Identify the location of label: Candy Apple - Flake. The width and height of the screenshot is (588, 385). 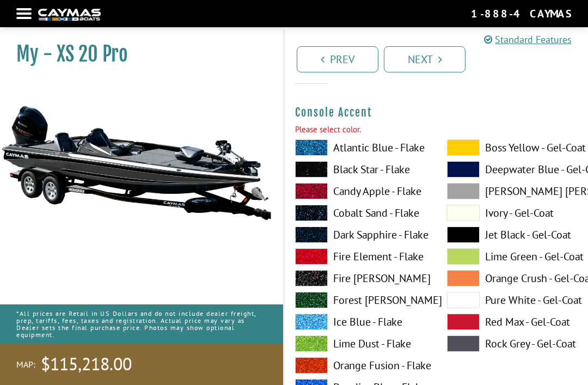
(360, 192).